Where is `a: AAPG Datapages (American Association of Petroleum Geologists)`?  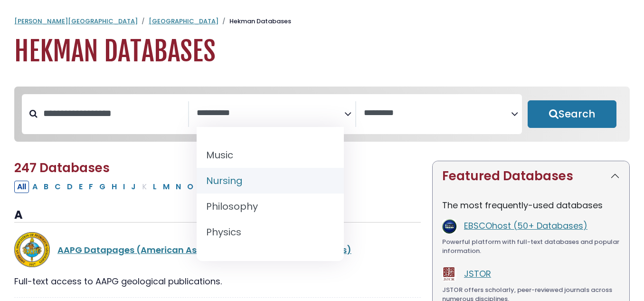 a: AAPG Datapages (American Association of Petroleum Geologists) is located at coordinates (204, 250).